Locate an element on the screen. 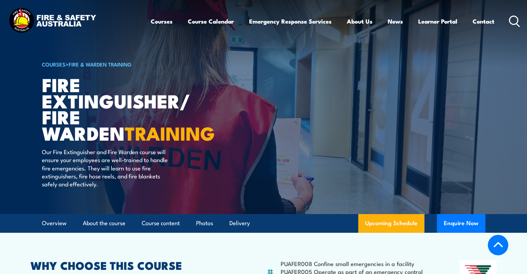  button: Enquire Now is located at coordinates (461, 224).